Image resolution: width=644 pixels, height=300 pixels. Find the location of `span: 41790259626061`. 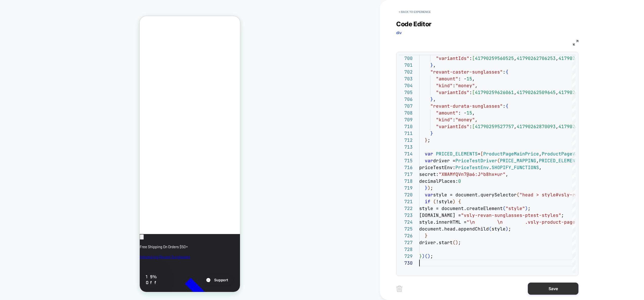

span: 41790259626061 is located at coordinates (494, 92).